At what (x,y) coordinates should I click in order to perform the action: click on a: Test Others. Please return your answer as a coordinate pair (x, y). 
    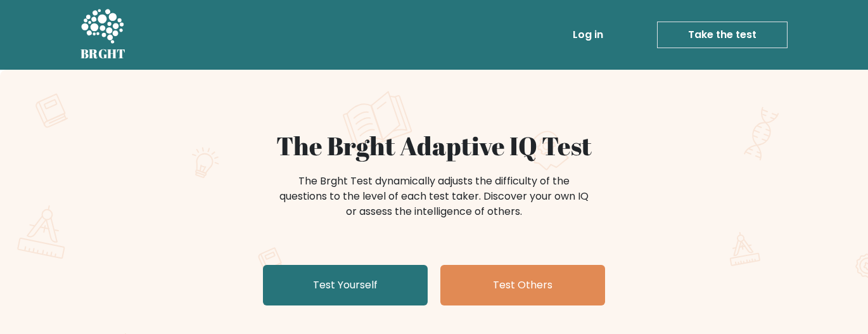
    Looking at the image, I should click on (522, 285).